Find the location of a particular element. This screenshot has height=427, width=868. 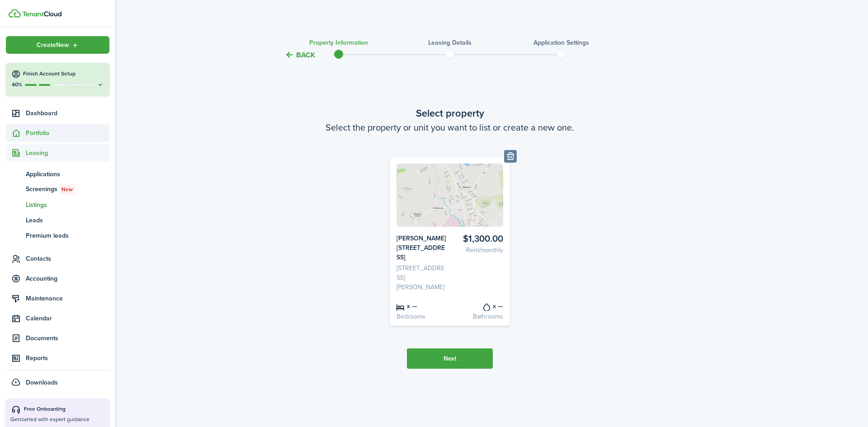

card-listing-description: Bedrooms is located at coordinates (422, 317).